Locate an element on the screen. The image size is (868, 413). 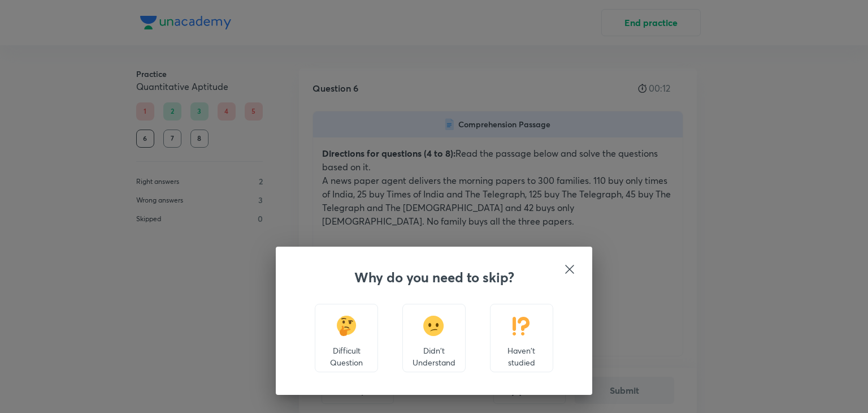
p: Difficult Question is located at coordinates (346, 356).